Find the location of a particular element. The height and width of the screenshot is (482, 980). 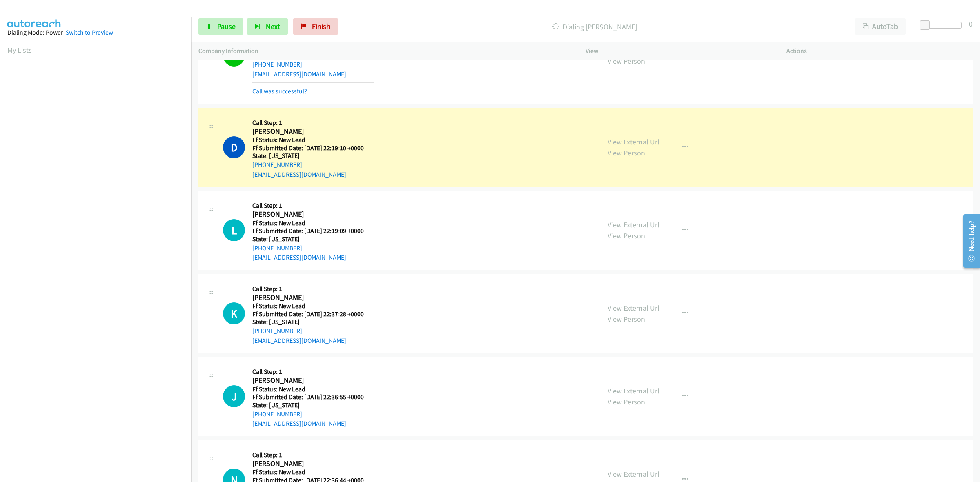

div: Dialing Mode: Power | is located at coordinates (95, 32).